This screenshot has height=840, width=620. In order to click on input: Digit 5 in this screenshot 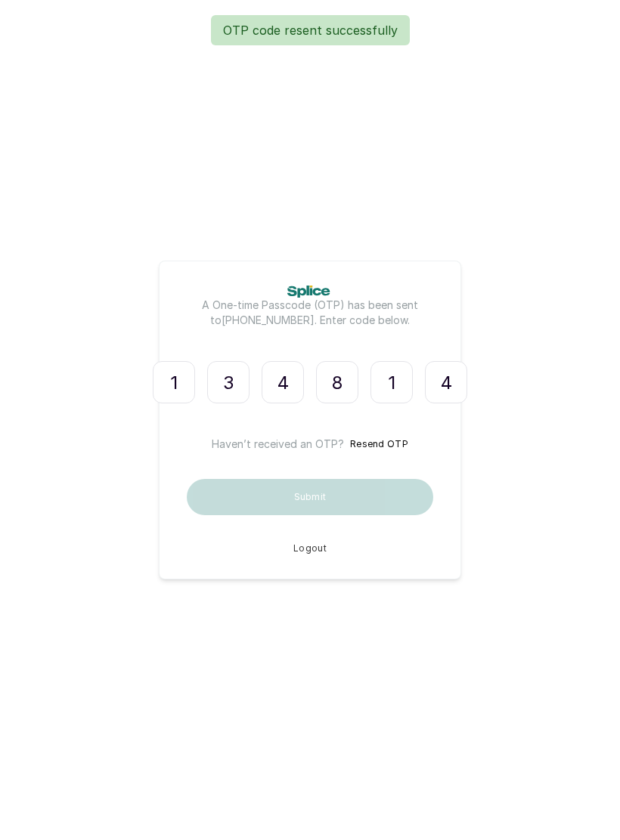, I will do `click(392, 383)`.